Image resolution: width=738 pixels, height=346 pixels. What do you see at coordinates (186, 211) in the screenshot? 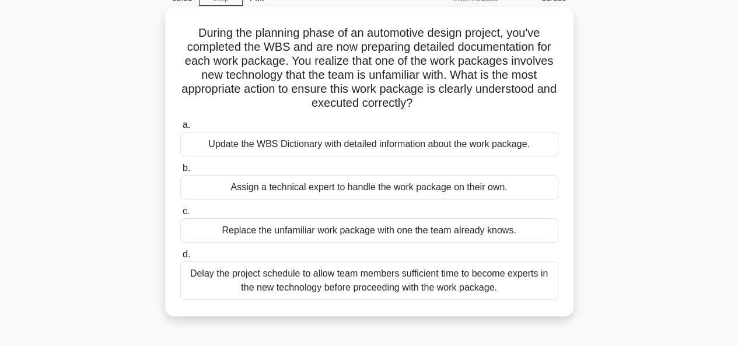
I see `span: c.` at bounding box center [186, 211].